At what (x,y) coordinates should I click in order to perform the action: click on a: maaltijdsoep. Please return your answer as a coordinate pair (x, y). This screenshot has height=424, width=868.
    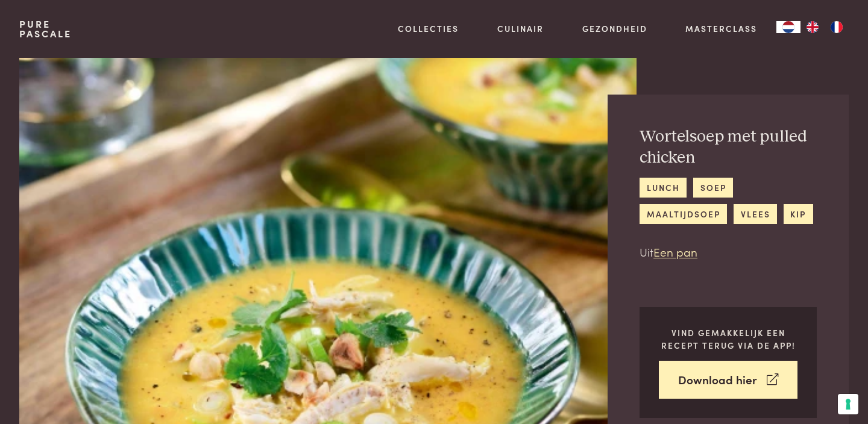
    Looking at the image, I should click on (683, 214).